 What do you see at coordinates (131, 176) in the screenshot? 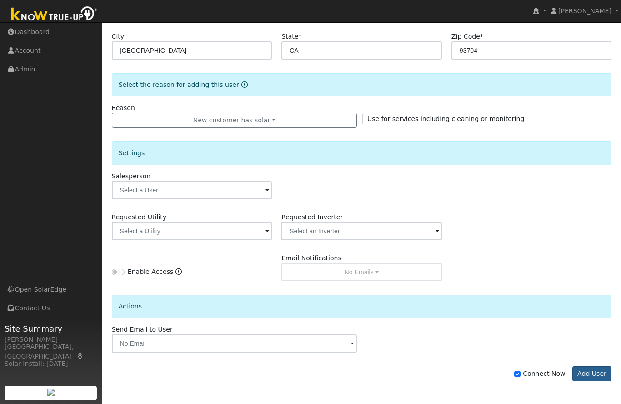
I see `label: Salesperson` at bounding box center [131, 176].